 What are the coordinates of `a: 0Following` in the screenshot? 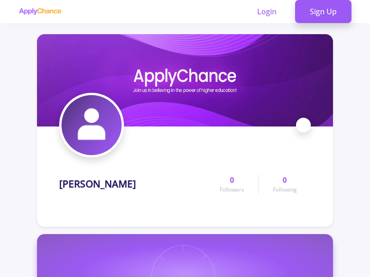 It's located at (284, 184).